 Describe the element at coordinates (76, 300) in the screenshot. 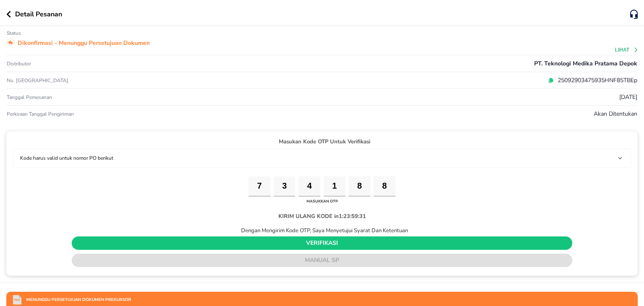

I see `p: Menunggu Persetujuan Dokumen Prekursor` at that location.